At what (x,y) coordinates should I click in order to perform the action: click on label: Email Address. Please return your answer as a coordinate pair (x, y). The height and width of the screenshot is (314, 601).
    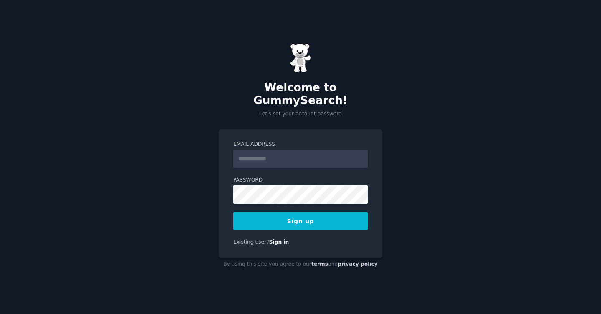
    Looking at the image, I should click on (300, 145).